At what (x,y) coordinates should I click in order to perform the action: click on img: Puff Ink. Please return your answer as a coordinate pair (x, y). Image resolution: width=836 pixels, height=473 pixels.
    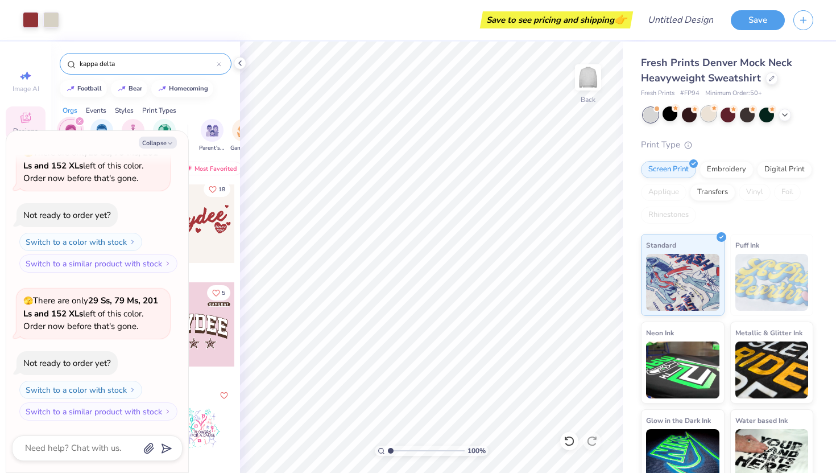
    Looking at the image, I should click on (772, 282).